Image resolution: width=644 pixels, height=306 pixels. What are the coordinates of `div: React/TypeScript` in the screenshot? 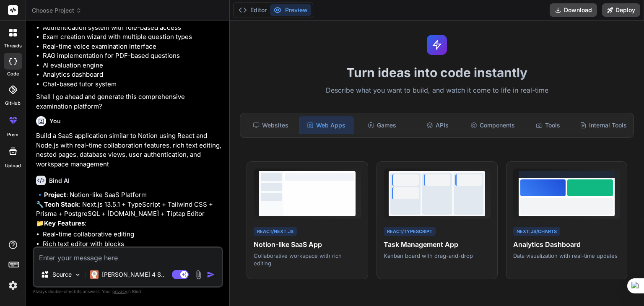 It's located at (409, 232).